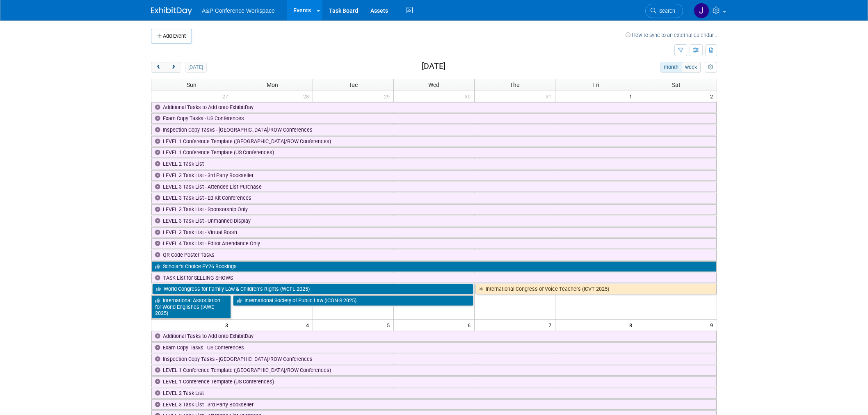 The image size is (868, 415). I want to click on a: LEVEL 4 Task List - Editor Attendance Only, so click(434, 244).